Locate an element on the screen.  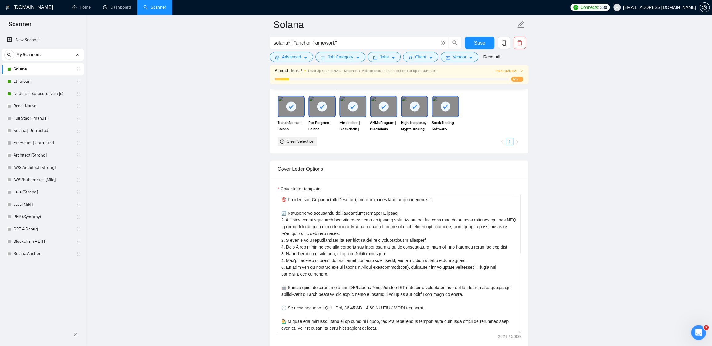
button: copy is located at coordinates (504, 43).